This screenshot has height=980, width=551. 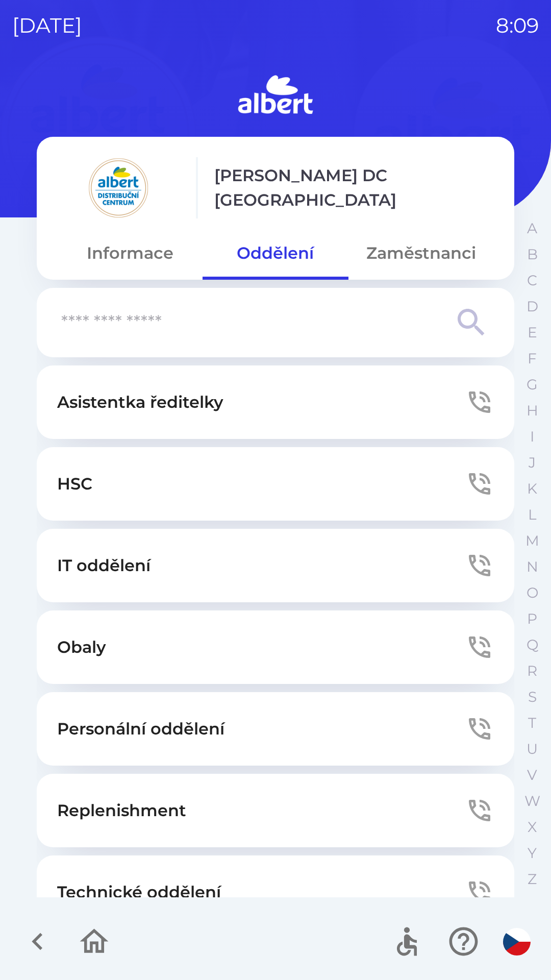 What do you see at coordinates (276, 484) in the screenshot?
I see `button: HSC` at bounding box center [276, 484].